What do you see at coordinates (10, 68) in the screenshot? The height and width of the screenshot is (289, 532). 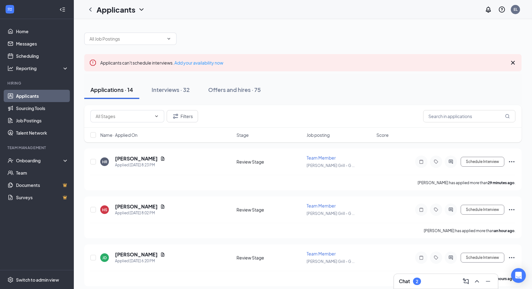 I see `svg: Analysis` at bounding box center [10, 68].